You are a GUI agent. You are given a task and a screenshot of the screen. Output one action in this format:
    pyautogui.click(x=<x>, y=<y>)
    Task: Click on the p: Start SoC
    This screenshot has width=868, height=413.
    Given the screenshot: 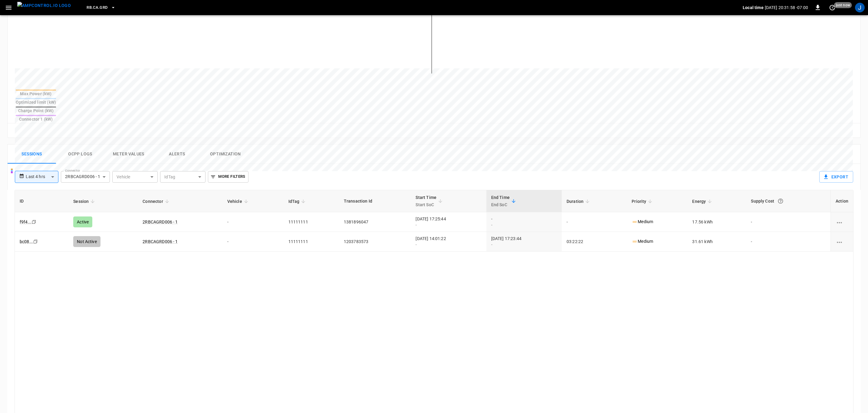 What is the action you would take?
    pyautogui.click(x=426, y=204)
    